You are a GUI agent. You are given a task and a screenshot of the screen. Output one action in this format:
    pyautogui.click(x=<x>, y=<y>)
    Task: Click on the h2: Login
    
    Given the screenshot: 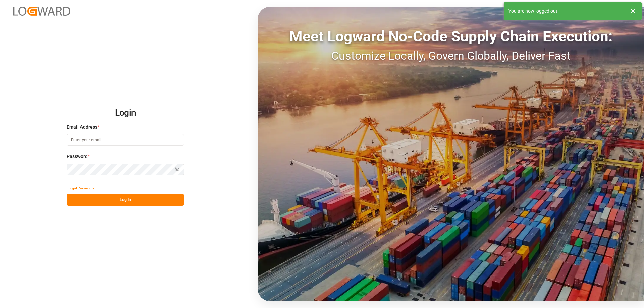 What is the action you would take?
    pyautogui.click(x=125, y=113)
    